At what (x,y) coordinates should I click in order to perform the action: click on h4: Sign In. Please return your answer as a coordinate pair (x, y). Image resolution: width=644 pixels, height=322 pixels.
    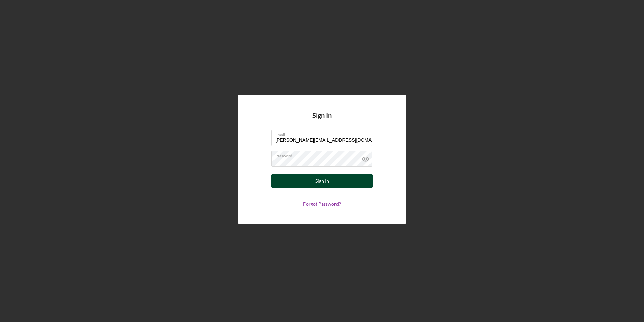
    Looking at the image, I should click on (322, 120).